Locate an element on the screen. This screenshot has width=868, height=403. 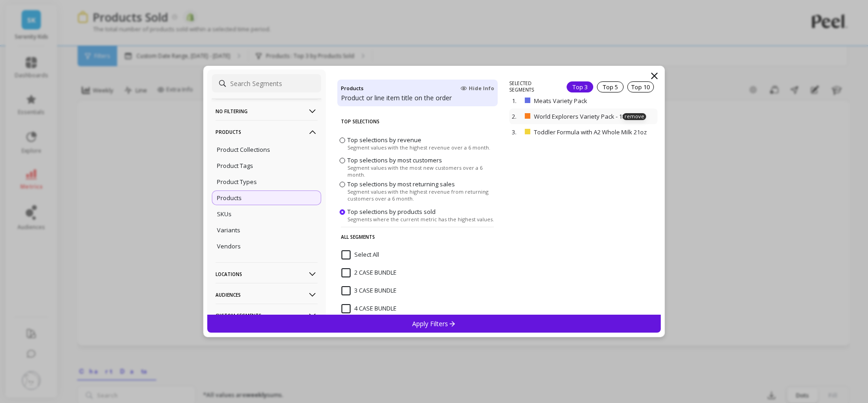
div: Top 3 is located at coordinates (580, 87).